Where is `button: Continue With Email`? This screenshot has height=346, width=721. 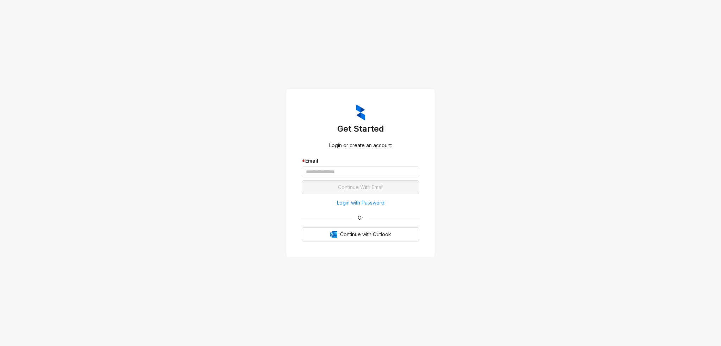 button: Continue With Email is located at coordinates (360, 187).